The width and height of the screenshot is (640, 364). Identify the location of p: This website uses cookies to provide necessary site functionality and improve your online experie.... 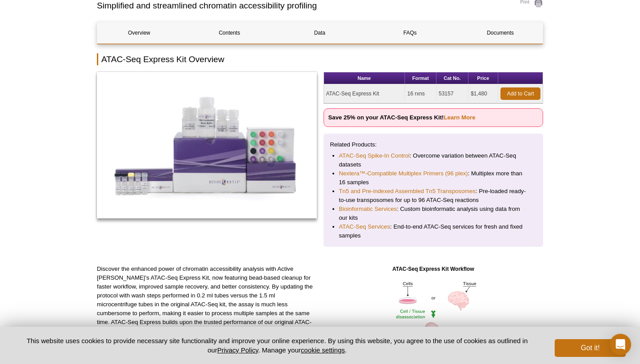
(277, 345).